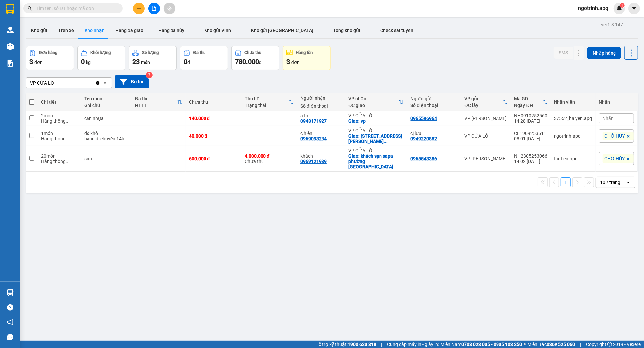 The width and height of the screenshot is (644, 348). I want to click on div: cj lưu, so click(435, 133).